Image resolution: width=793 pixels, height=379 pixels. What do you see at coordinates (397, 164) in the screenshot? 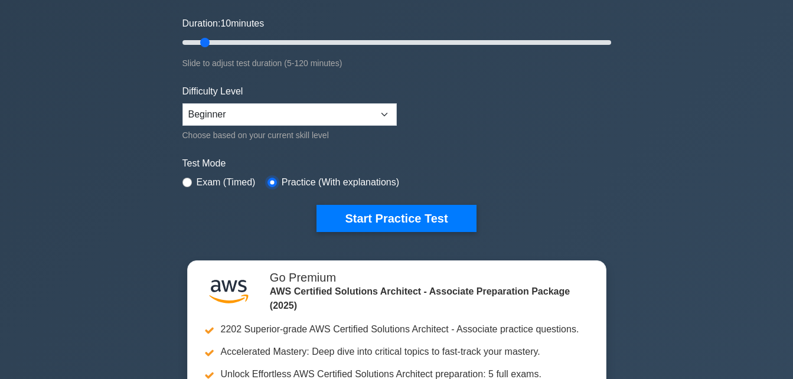
I see `label: Test Mode` at bounding box center [397, 164].